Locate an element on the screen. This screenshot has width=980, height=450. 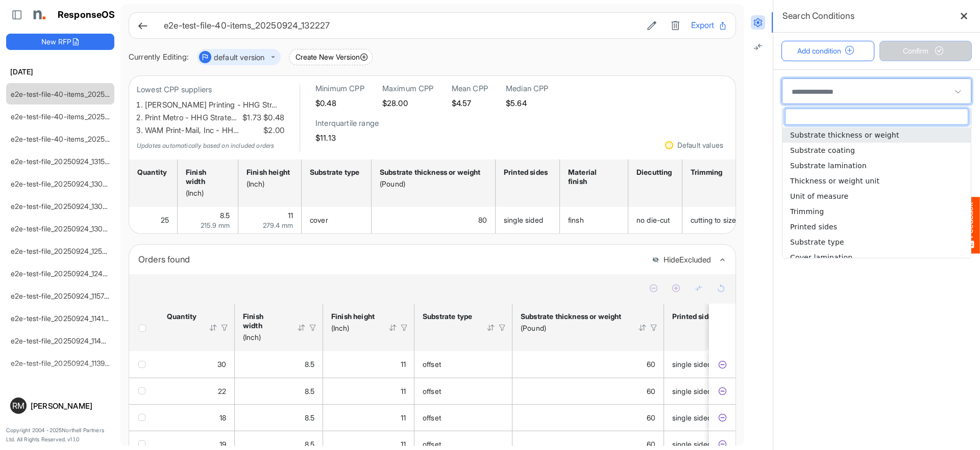
div: Printed sides is located at coordinates (694, 317).